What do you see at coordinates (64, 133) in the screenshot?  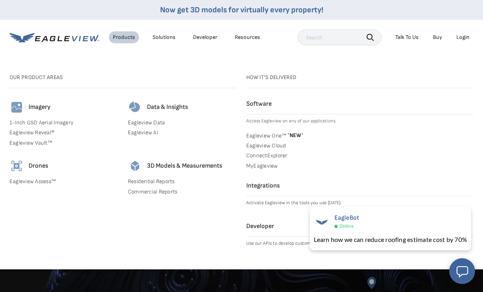 I see `a: Eagleview Reveal®` at bounding box center [64, 133].